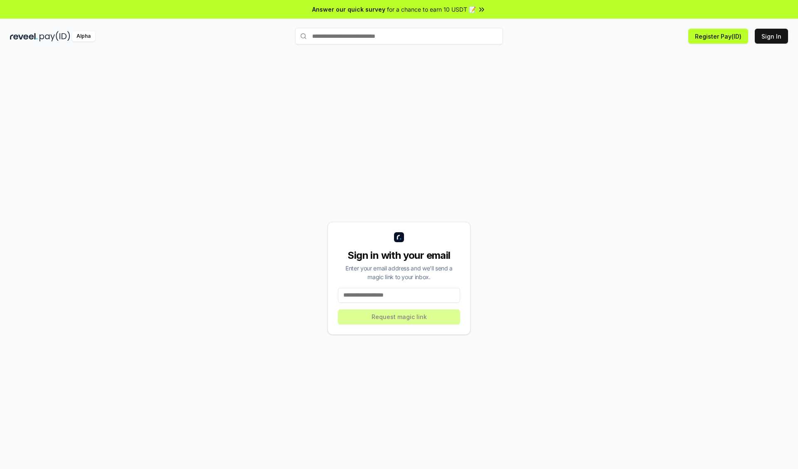 The width and height of the screenshot is (798, 469). I want to click on img: logo_small, so click(399, 237).